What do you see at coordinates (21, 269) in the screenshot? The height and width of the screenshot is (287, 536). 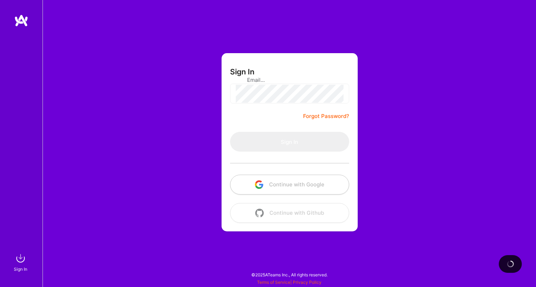 I see `div: Sign In` at bounding box center [21, 269].